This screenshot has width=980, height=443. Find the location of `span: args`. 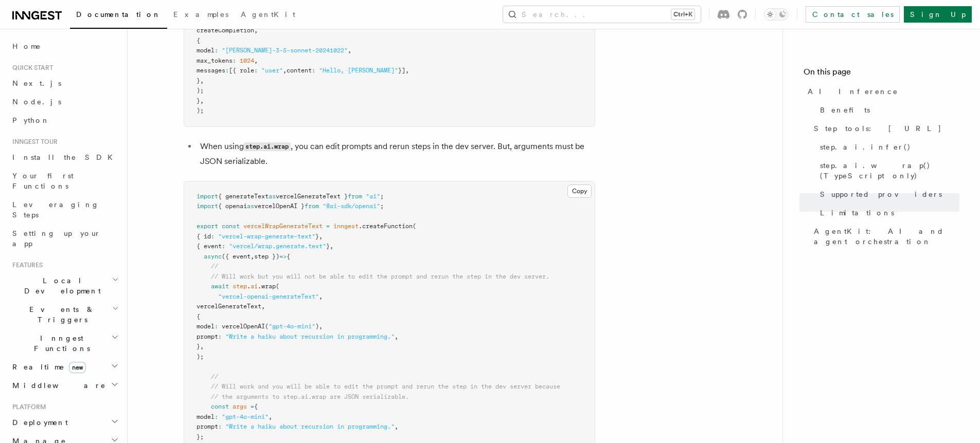

span: args is located at coordinates (239, 406).